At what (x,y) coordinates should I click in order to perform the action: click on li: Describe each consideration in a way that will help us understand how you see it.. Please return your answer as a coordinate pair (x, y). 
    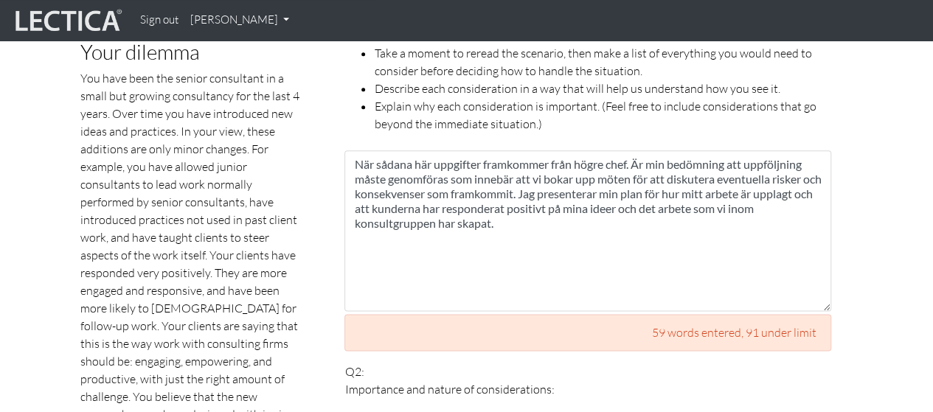
    Looking at the image, I should click on (603, 89).